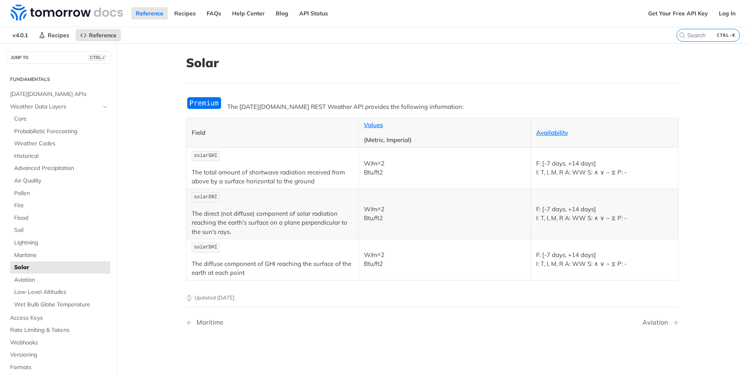 The width and height of the screenshot is (748, 376). I want to click on a: Help Center, so click(248, 13).